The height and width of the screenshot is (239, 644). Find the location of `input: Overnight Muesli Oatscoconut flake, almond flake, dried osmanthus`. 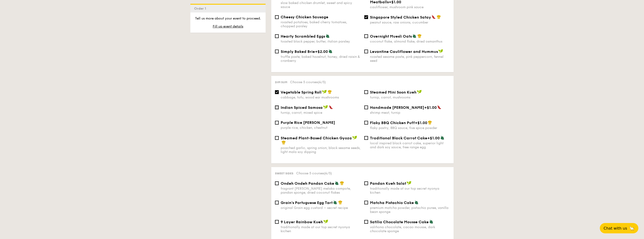

input: Overnight Muesli Oatscoconut flake, almond flake, dried osmanthus is located at coordinates (366, 36).